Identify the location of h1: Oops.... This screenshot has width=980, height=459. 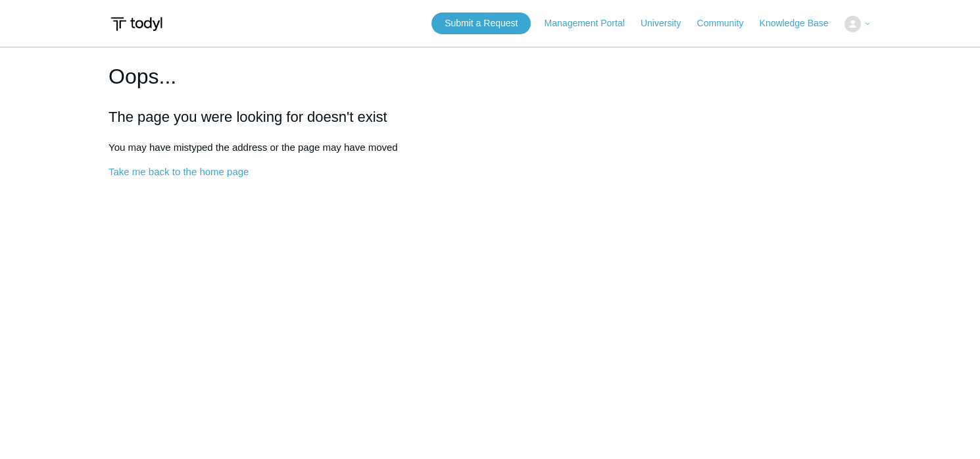
(490, 76).